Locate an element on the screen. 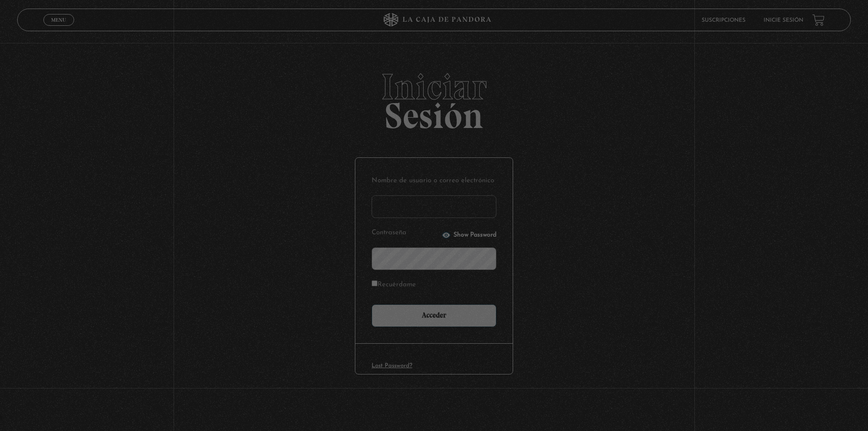 The image size is (868, 431). a: Inicie sesión is located at coordinates (783, 20).